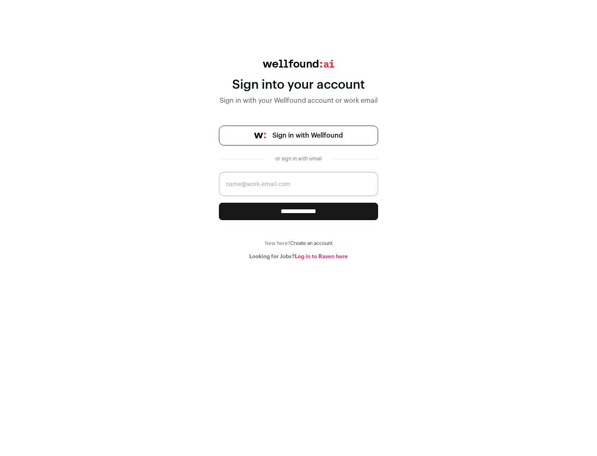 This screenshot has width=597, height=456. Describe the element at coordinates (299, 159) in the screenshot. I see `div: or sign in with email` at that location.